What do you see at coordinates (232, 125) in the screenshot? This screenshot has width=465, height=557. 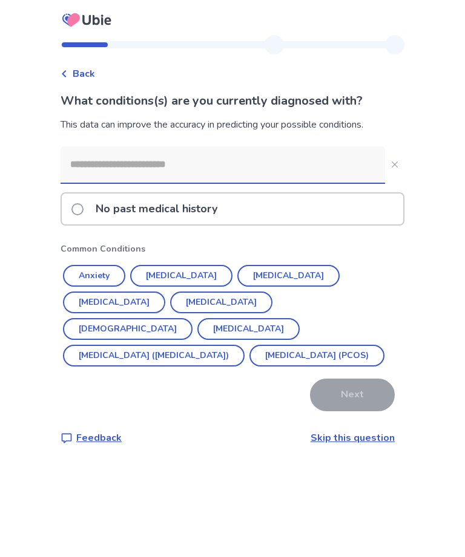 I see `div: This data can improve the accuracy in predicting your possible conditions.` at bounding box center [232, 125].